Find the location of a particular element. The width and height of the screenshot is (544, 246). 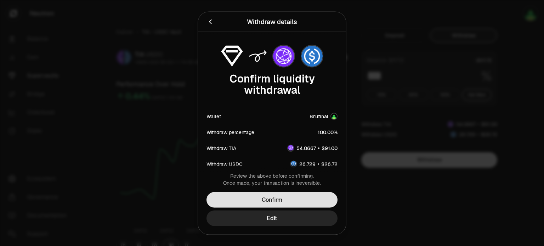

button: BrufinalAccount Image is located at coordinates (323, 116).